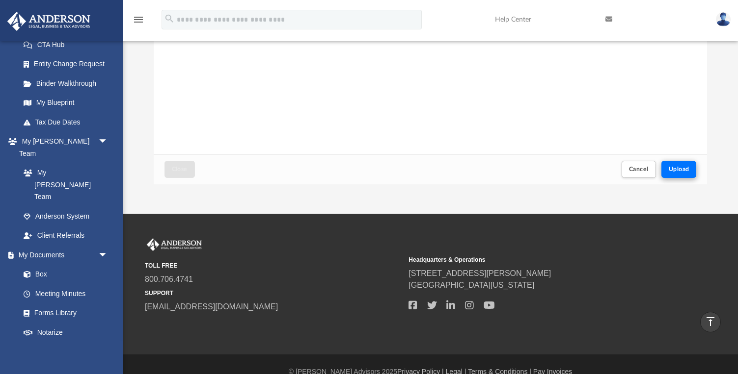 The height and width of the screenshot is (374, 738). What do you see at coordinates (66, 294) in the screenshot?
I see `a: Meeting Minutes` at bounding box center [66, 294].